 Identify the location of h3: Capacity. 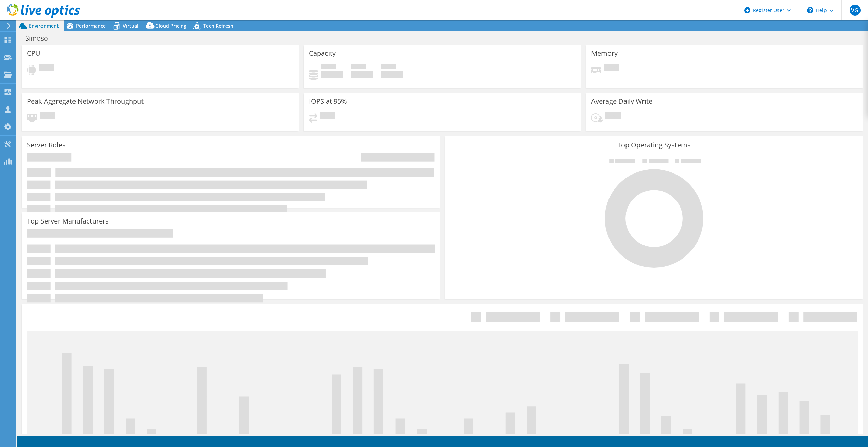
(322, 54).